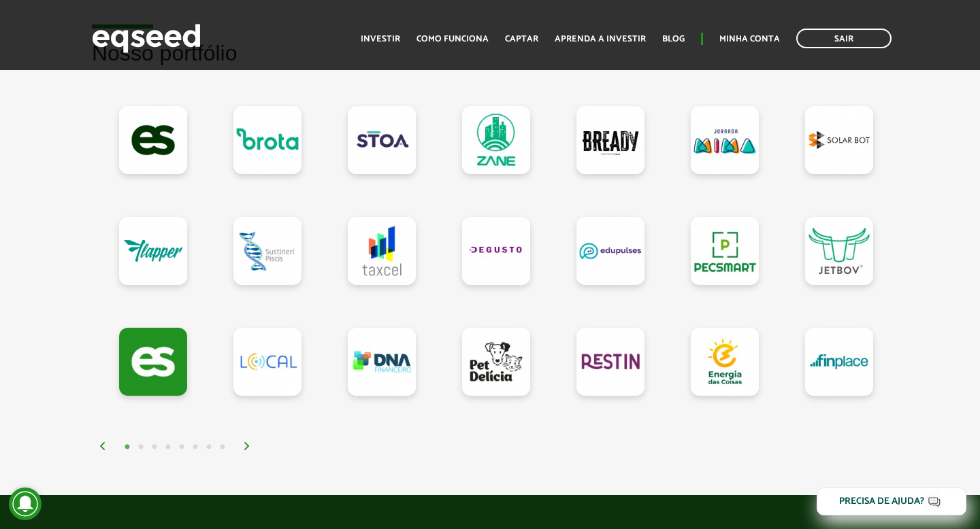 The height and width of the screenshot is (529, 980). I want to click on a: Jornada Mima, so click(725, 140).